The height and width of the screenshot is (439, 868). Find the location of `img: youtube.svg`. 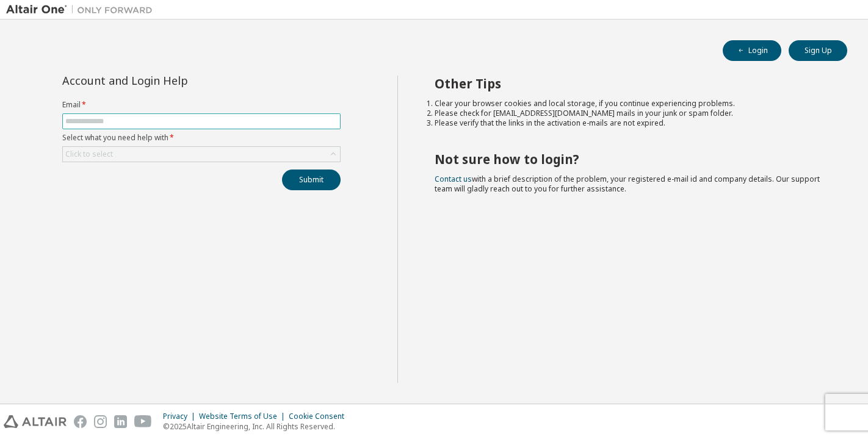

img: youtube.svg is located at coordinates (143, 421).